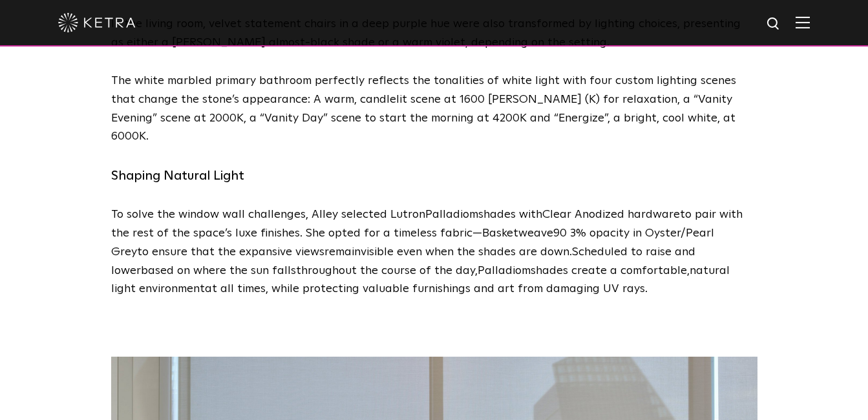 The image size is (868, 420). Describe the element at coordinates (802, 22) in the screenshot. I see `img: Hamburger%20Nav.svg` at that location.